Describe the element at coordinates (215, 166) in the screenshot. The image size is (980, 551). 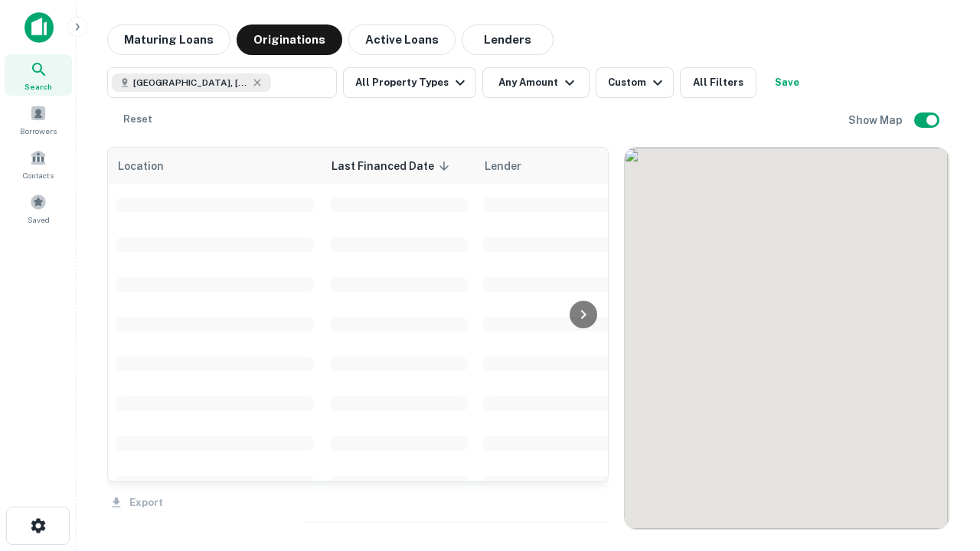
I see `th: Location` at that location.